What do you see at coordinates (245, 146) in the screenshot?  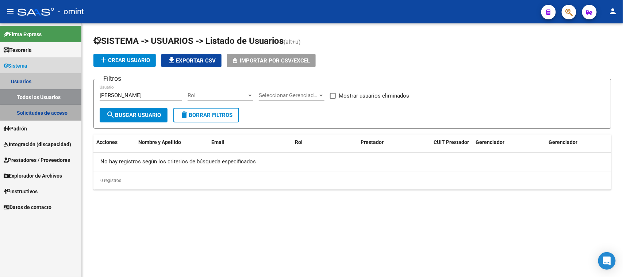 I see `datatable-header-cell: Email` at bounding box center [245, 146].